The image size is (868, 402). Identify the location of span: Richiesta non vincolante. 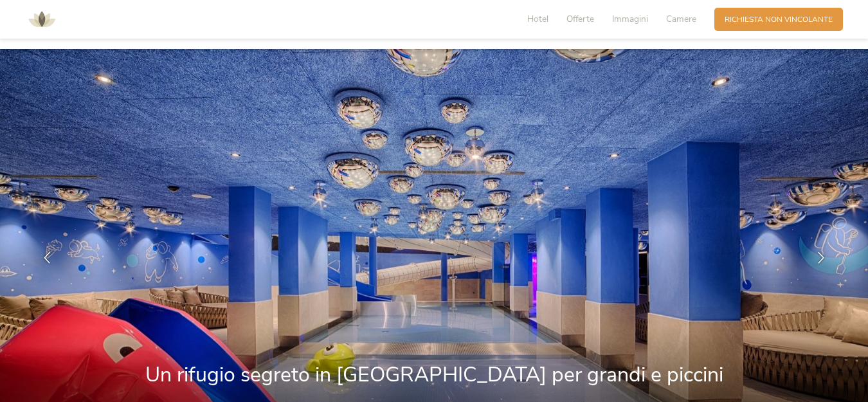
(779, 19).